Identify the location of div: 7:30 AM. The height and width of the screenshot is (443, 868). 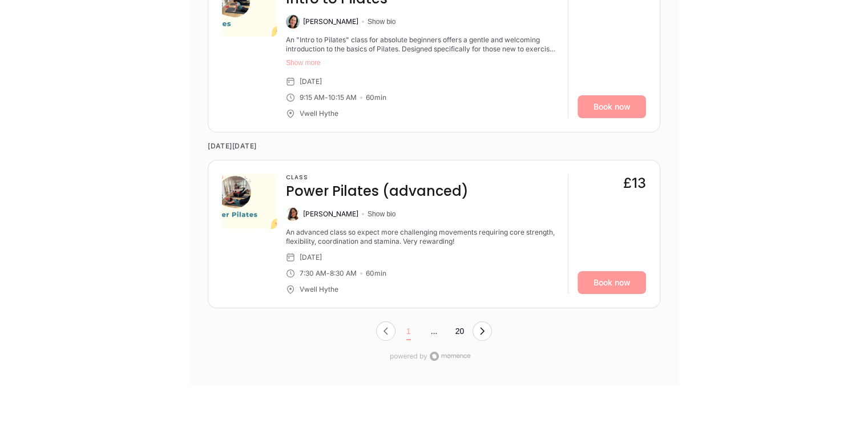
(312, 273).